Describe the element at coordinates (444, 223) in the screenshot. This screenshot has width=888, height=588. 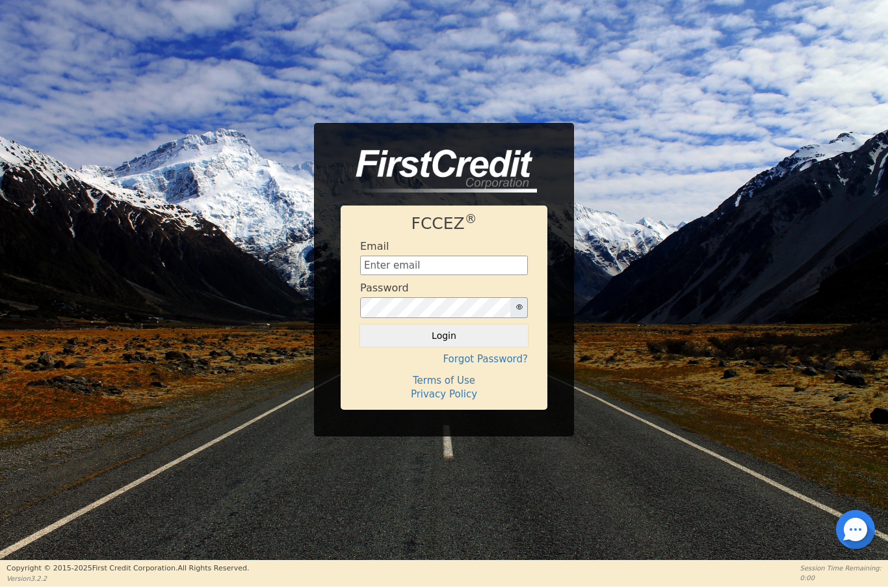
I see `h1: FCCEZ` at that location.